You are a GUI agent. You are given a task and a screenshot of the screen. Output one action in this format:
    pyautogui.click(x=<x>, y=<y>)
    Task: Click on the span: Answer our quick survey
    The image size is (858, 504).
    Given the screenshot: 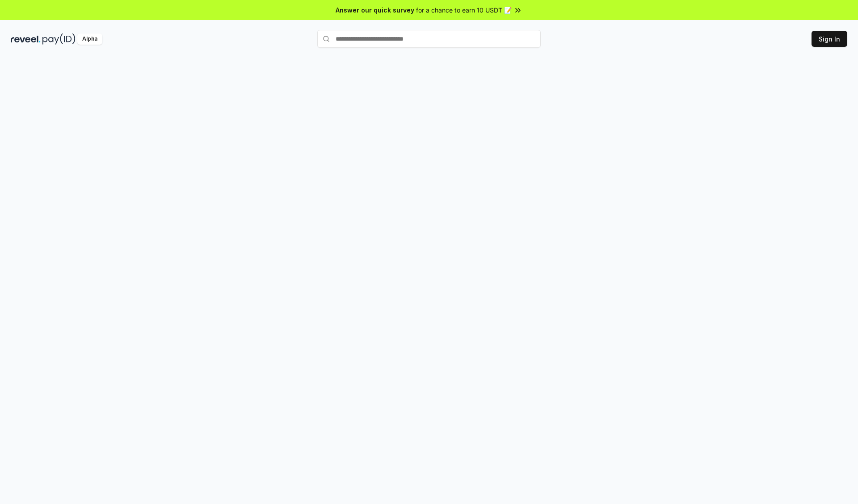 What is the action you would take?
    pyautogui.click(x=375, y=10)
    